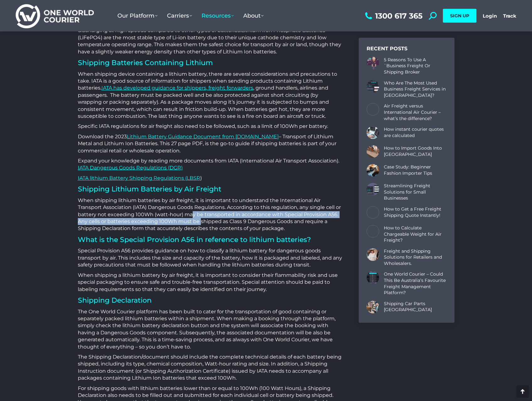  Describe the element at coordinates (393, 16) in the screenshot. I see `a: 1300 617 365` at that location.